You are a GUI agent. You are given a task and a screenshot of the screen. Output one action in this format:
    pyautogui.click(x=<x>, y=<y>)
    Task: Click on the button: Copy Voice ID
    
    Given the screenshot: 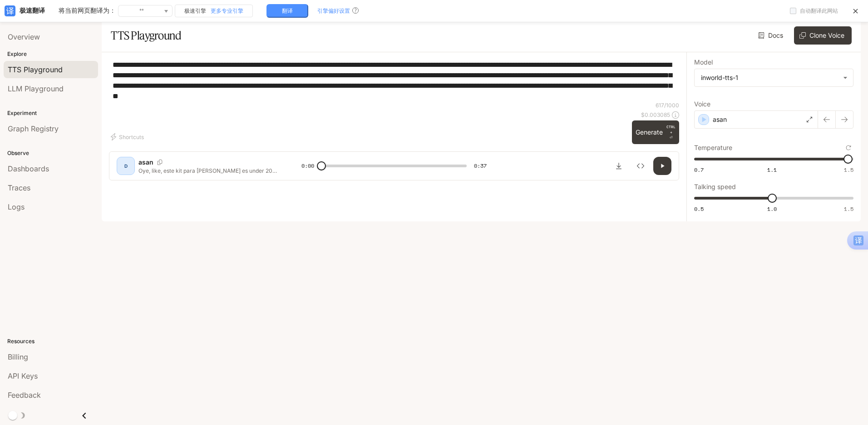 What is the action you would take?
    pyautogui.click(x=160, y=162)
    